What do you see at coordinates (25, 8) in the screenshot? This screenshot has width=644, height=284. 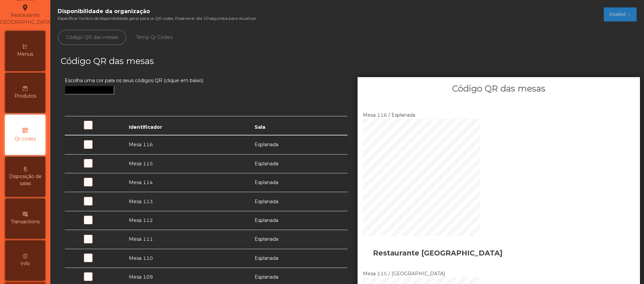 I see `i: location_on` at bounding box center [25, 8].